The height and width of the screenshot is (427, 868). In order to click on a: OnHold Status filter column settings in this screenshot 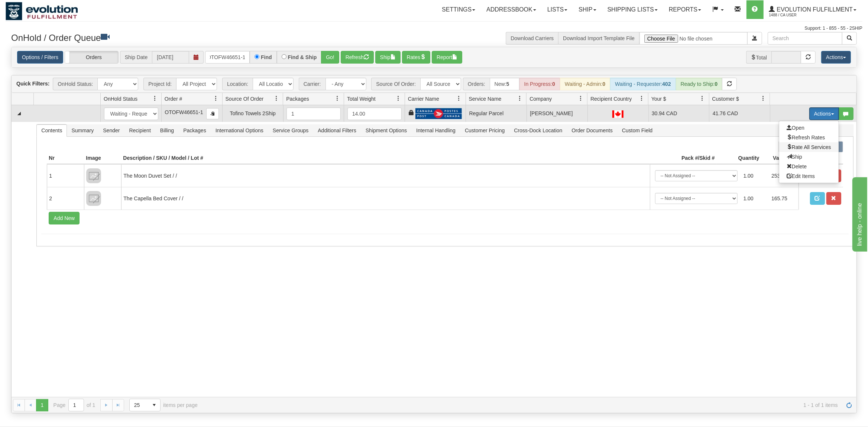, I will do `click(155, 99)`.